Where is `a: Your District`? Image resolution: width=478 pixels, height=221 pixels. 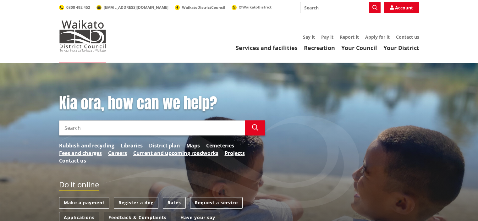
a: Your District is located at coordinates (402, 48).